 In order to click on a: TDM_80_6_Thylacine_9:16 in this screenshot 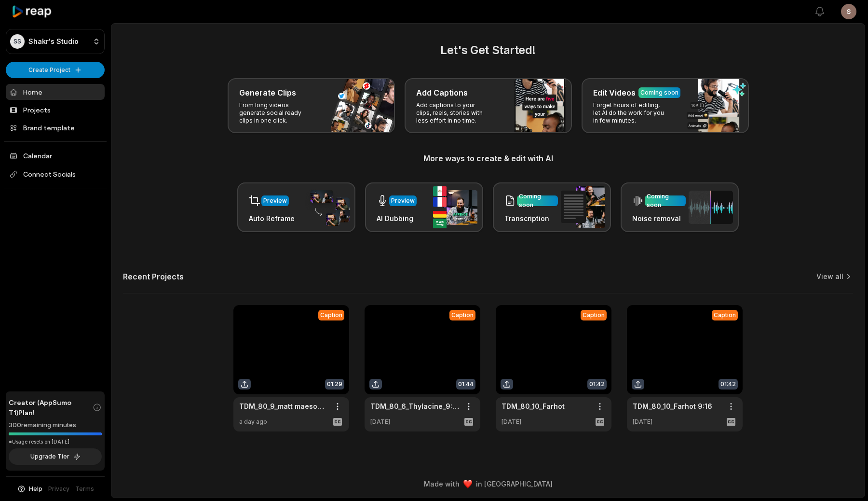, I will do `click(415, 406)`.